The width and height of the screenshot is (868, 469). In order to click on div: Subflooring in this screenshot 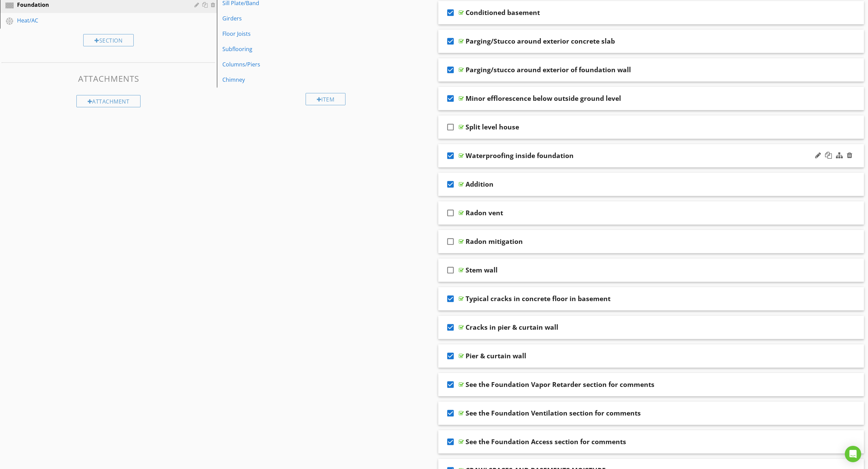, I will do `click(314, 49)`.